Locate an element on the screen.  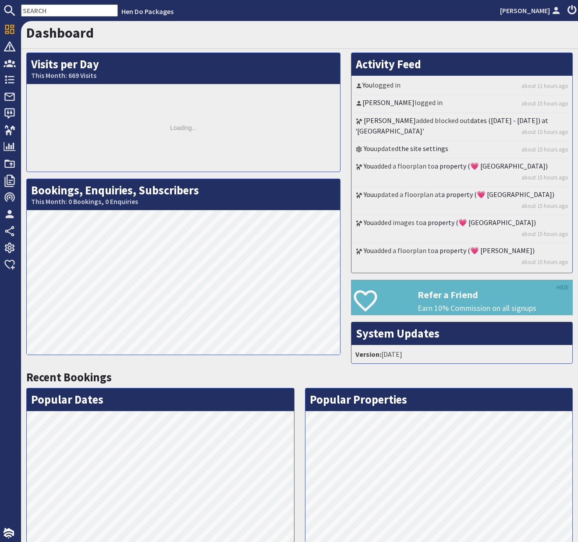
a: System Updates is located at coordinates (397, 333).